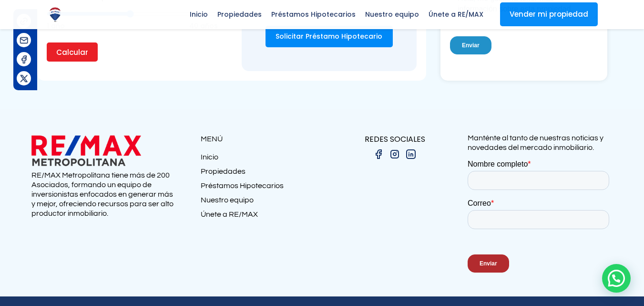  I want to click on a: Préstamos Hipotecarios, so click(261, 188).